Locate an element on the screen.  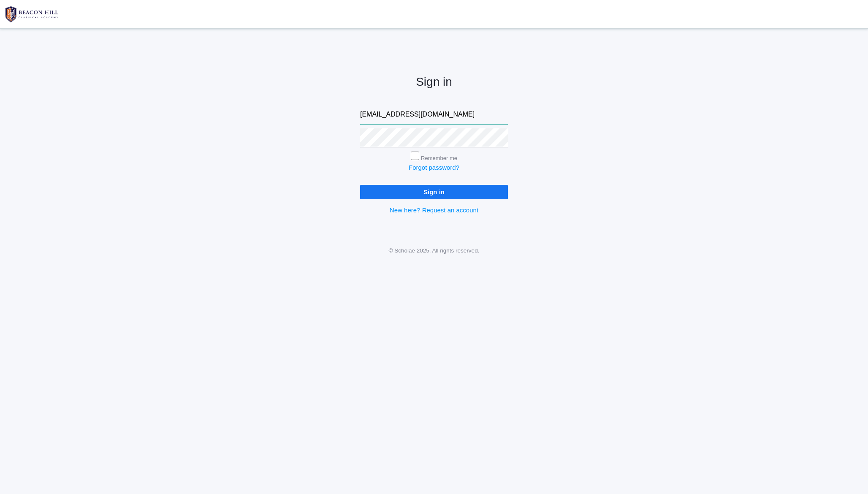
label: Remember me is located at coordinates (439, 158).